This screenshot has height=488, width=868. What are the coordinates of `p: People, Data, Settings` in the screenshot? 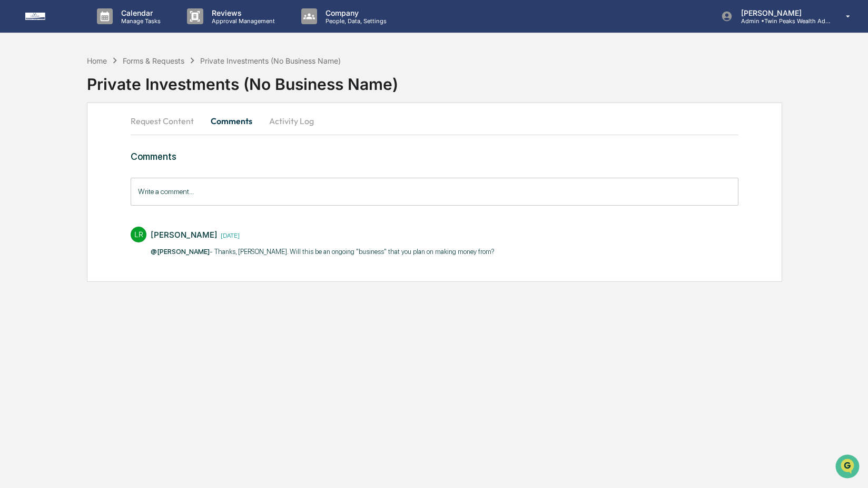 It's located at (354, 21).